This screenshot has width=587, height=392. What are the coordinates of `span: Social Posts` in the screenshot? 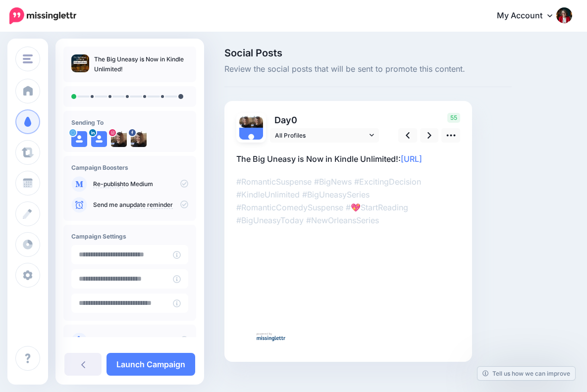 It's located at (368, 53).